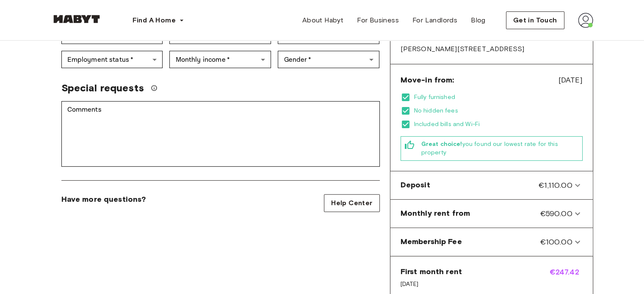 The width and height of the screenshot is (644, 294). I want to click on span: For Business, so click(378, 20).